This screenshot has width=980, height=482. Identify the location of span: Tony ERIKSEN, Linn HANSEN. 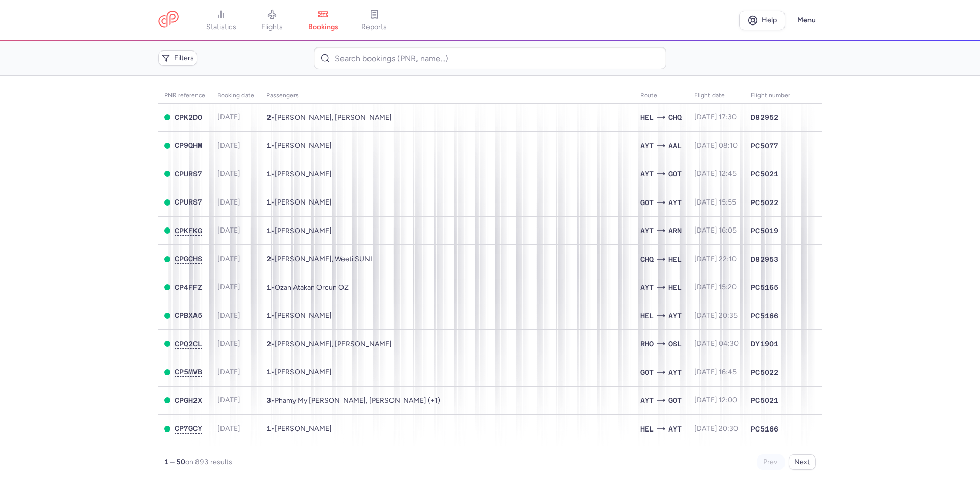
(333, 344).